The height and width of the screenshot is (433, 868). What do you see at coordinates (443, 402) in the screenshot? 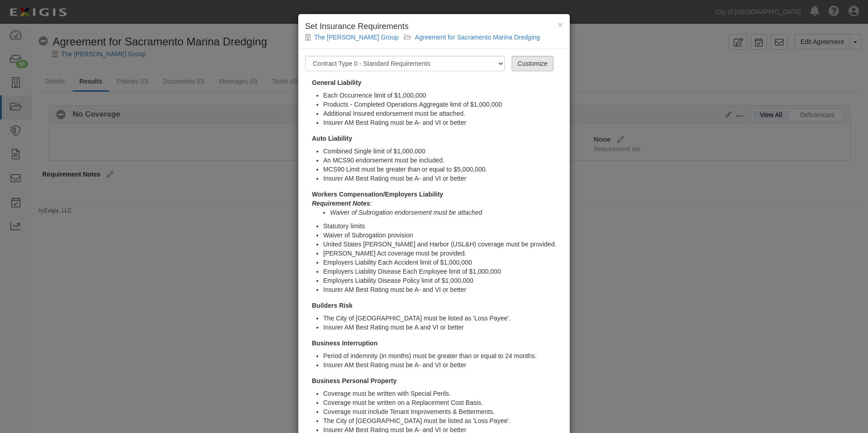
I see `li: Coverage must be written on a Replacement Cost Basis.` at bounding box center [443, 402].